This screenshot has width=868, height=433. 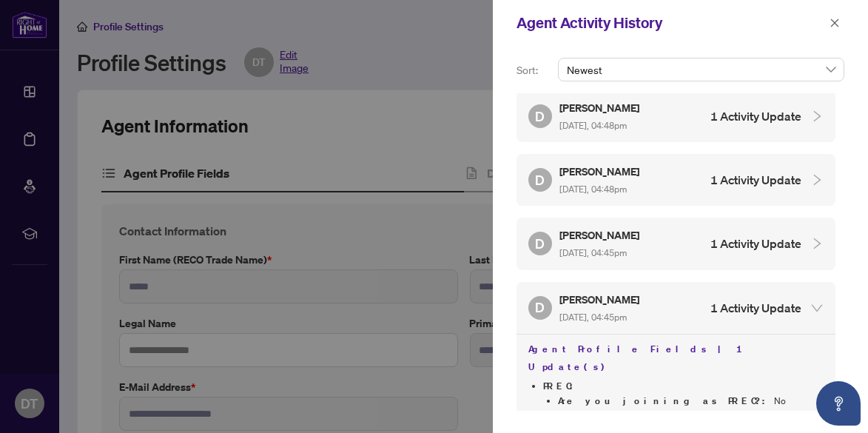 I want to click on span: expanded, so click(x=817, y=308).